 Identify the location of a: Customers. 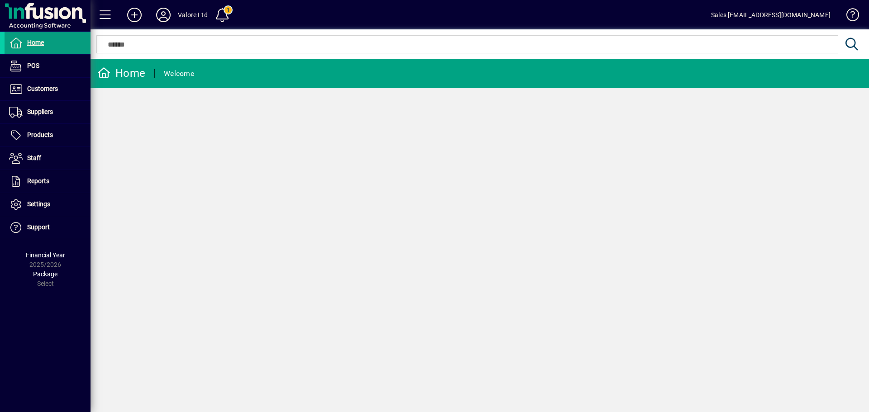
(48, 89).